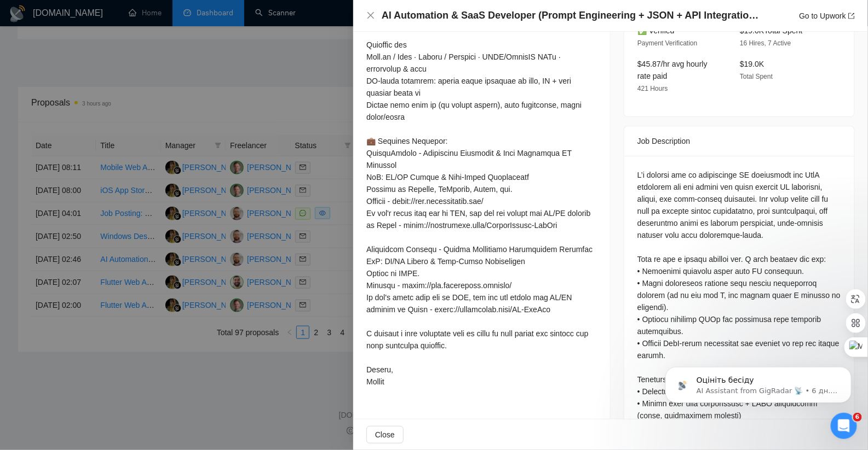 Image resolution: width=868 pixels, height=450 pixels. Describe the element at coordinates (666, 43) in the screenshot. I see `span: Payment Verification` at that location.